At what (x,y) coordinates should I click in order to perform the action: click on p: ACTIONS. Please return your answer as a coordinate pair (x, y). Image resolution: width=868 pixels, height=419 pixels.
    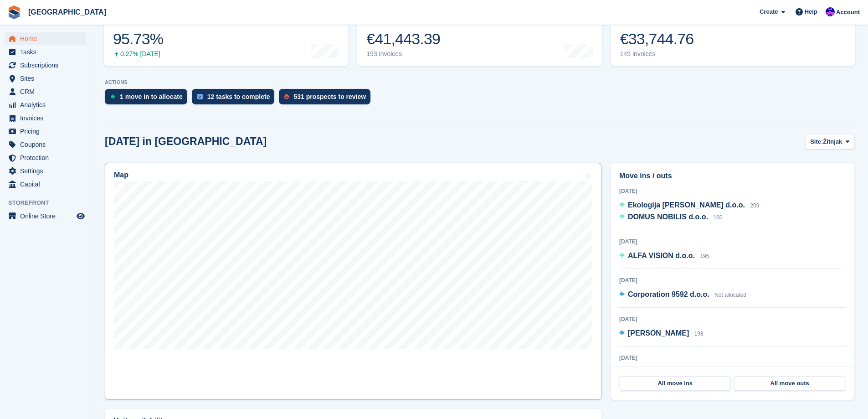
    Looking at the image, I should click on (480, 82).